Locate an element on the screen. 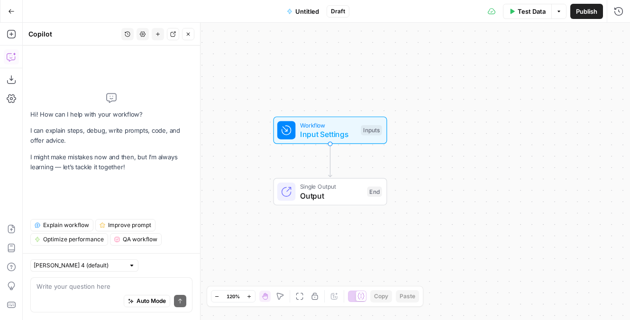 This screenshot has height=320, width=630. button: Improve prompt is located at coordinates (125, 225).